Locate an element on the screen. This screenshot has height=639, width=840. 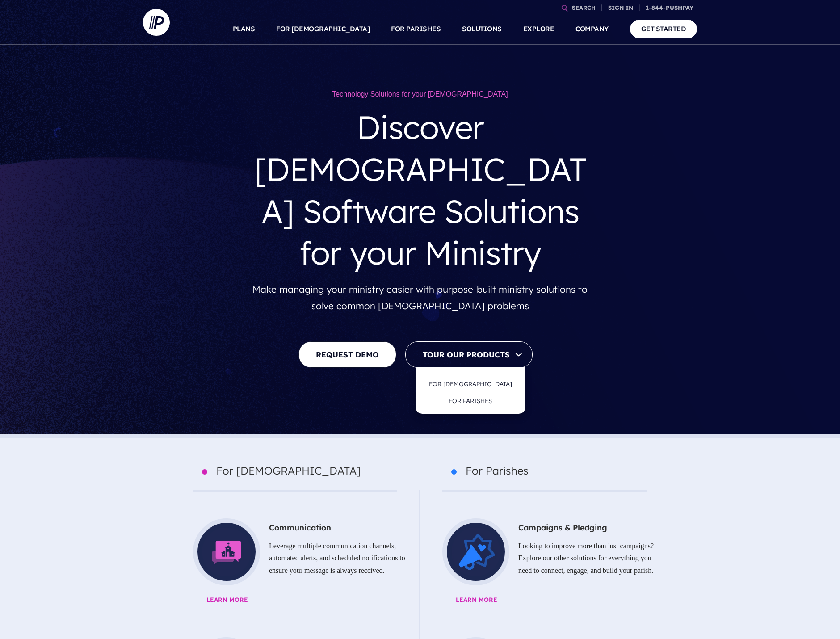
p: Make managing your ministry easier with purpose-built ministry solutions to solve common [DEMOGRA... is located at coordinates (420, 297).